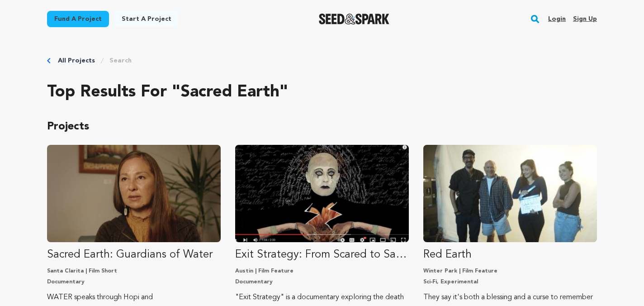  Describe the element at coordinates (511, 282) in the screenshot. I see `p: Sci-Fi, Experimental` at that location.